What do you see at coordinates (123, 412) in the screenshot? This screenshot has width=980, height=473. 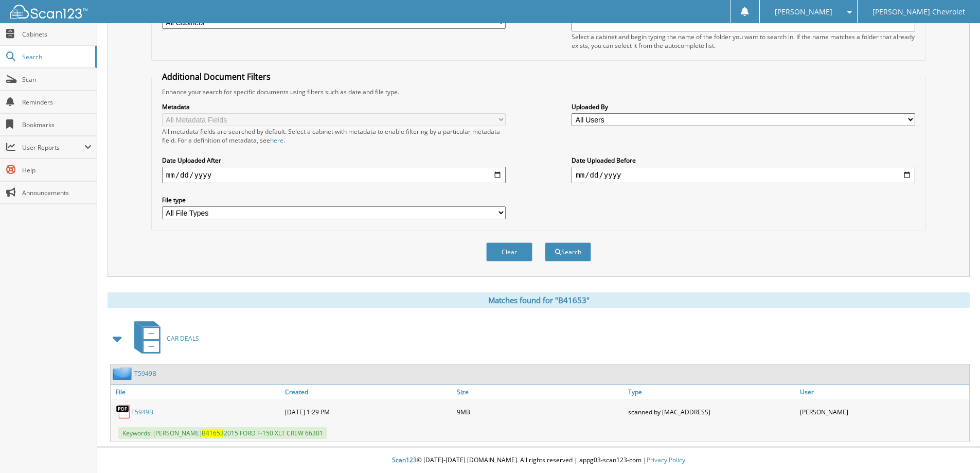 I see `img: PDF.png` at bounding box center [123, 412].